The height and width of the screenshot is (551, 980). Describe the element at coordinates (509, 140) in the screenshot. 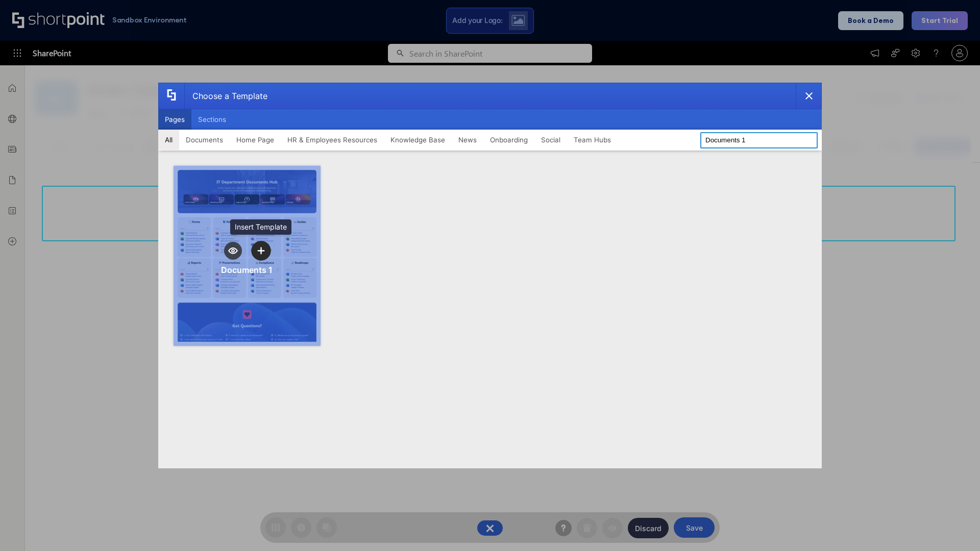

I see `button: Onboarding` at that location.